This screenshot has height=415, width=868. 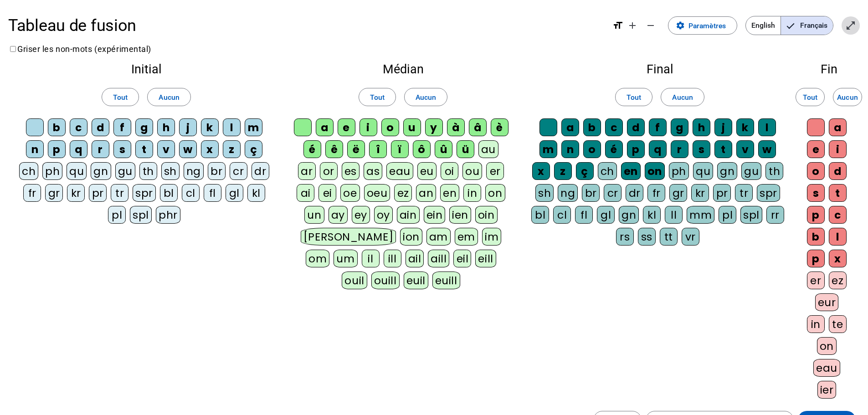 What do you see at coordinates (829, 69) in the screenshot?
I see `h2: Fin` at bounding box center [829, 69].